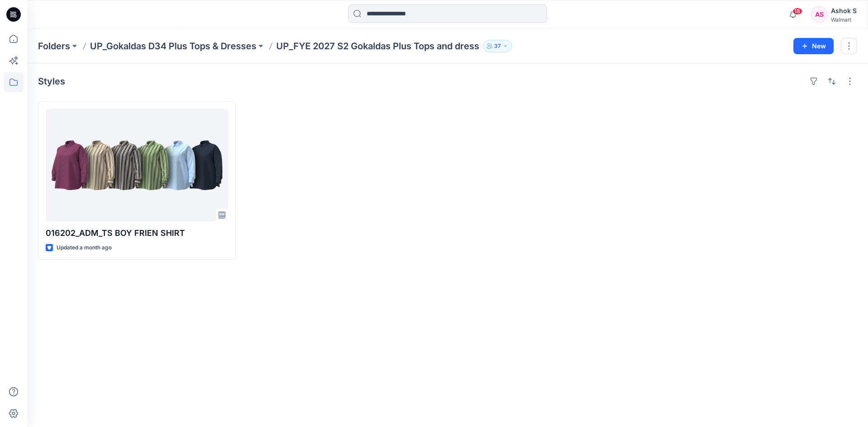 This screenshot has height=427, width=868. What do you see at coordinates (51, 81) in the screenshot?
I see `h4: Styles` at bounding box center [51, 81].